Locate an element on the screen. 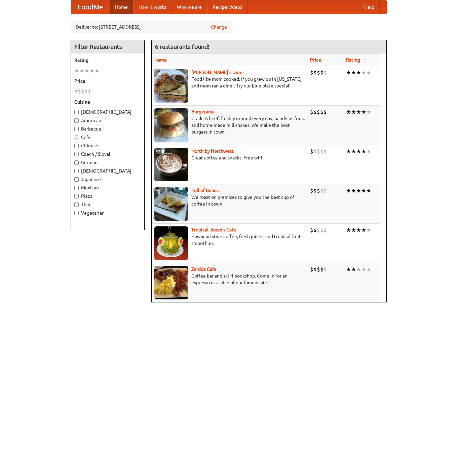 This screenshot has height=476, width=457. b: Zardoz Cafe is located at coordinates (204, 269).